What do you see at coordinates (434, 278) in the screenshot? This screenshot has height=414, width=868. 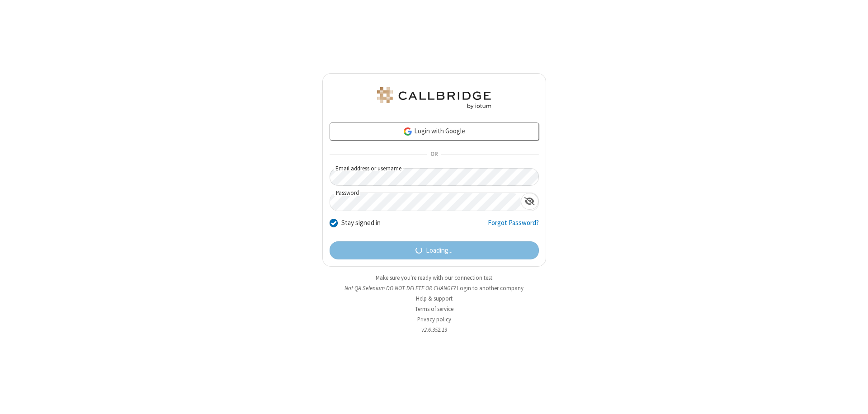 I see `a: Make sure you're ready with our connection test` at bounding box center [434, 278].